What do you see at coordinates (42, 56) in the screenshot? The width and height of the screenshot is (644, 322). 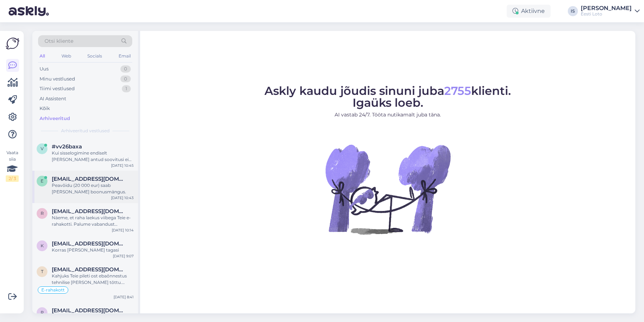 I see `div: All` at bounding box center [42, 56].